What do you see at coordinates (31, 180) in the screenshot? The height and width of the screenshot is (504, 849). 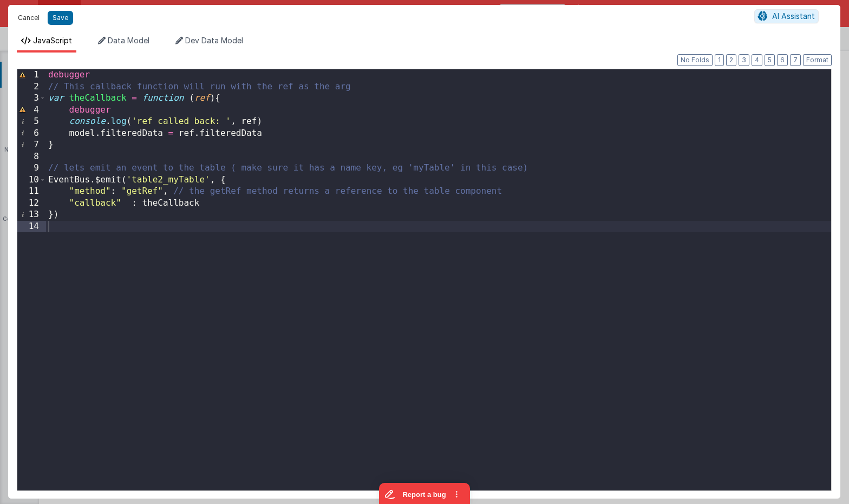 I see `div: 10` at bounding box center [31, 180].